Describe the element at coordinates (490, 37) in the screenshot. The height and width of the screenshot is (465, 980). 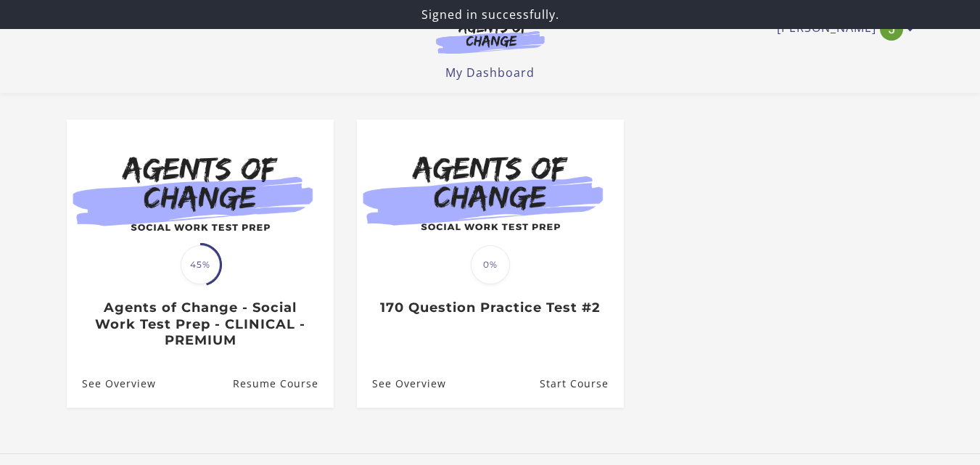
I see `img: Agents of Change Logo` at that location.